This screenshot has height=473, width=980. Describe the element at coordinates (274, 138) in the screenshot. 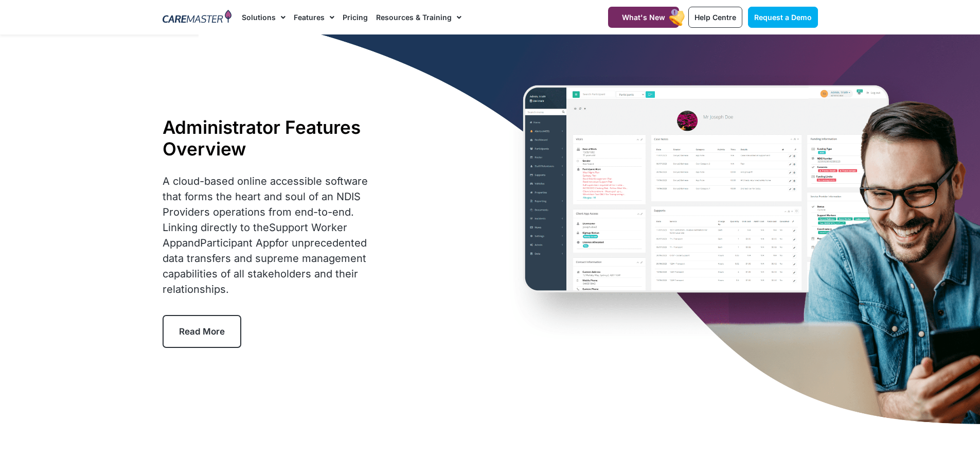

I see `h1: Administrator Features Overview` at that location.